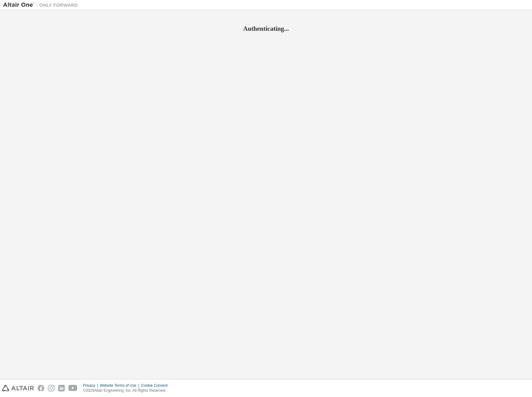  I want to click on img: facebook.svg, so click(41, 388).